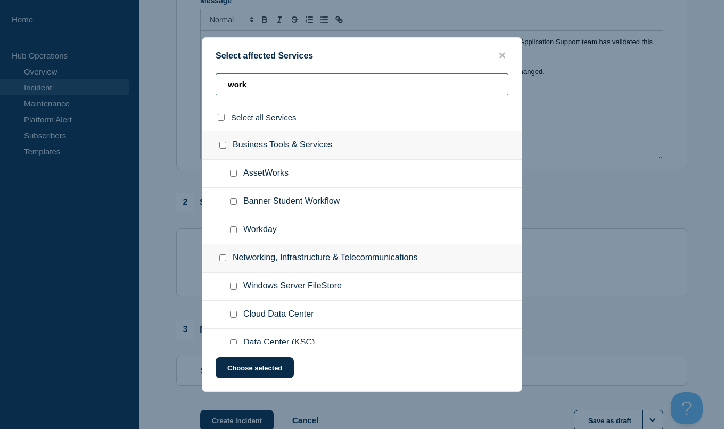  Describe the element at coordinates (266, 173) in the screenshot. I see `span: AssetWorks` at that location.